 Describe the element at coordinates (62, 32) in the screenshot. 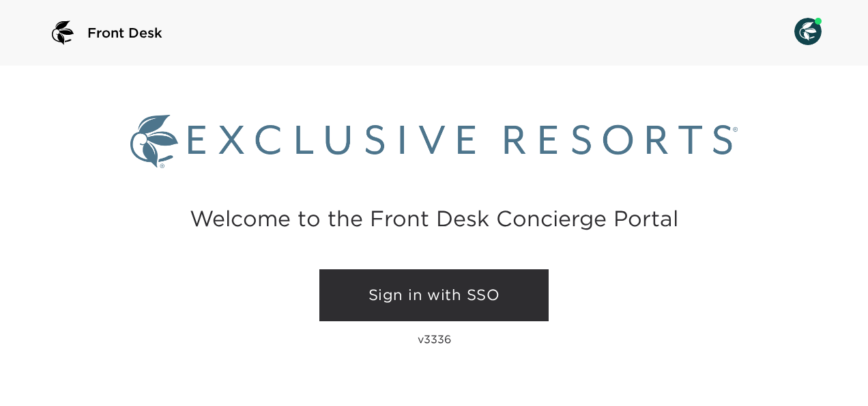

I see `img: logo` at that location.